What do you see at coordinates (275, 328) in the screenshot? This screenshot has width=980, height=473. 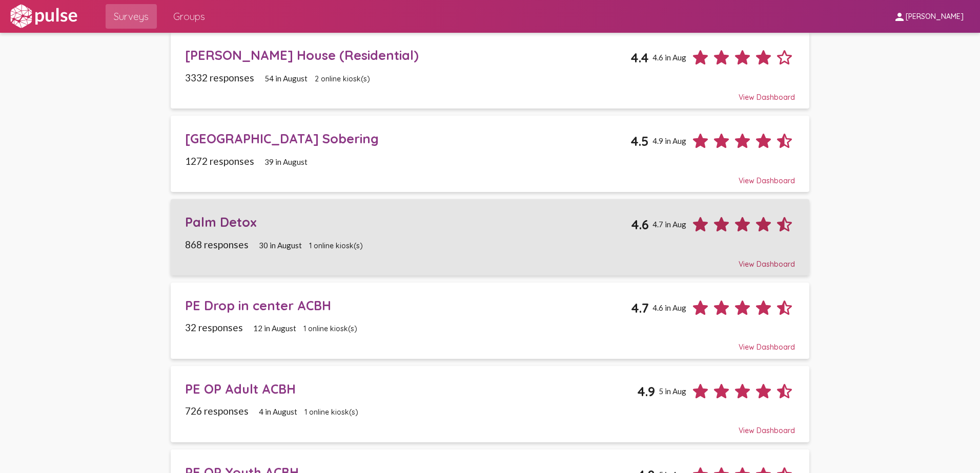 I see `span: 12 in August` at bounding box center [275, 328].